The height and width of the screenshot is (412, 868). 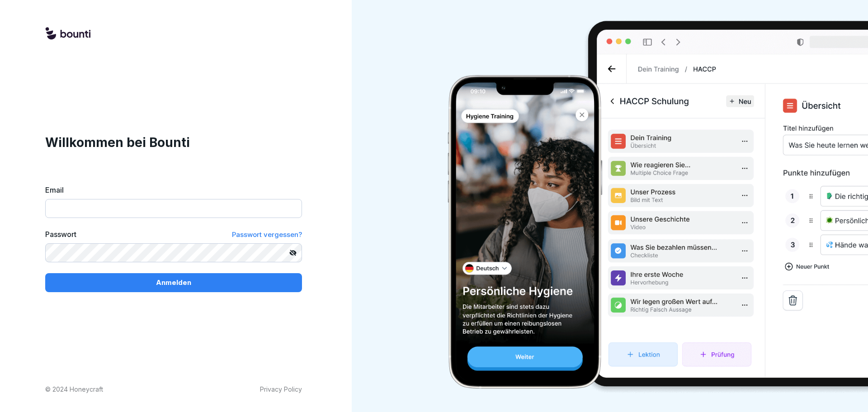 I want to click on h1: Willkommen bei Bounti, so click(x=174, y=142).